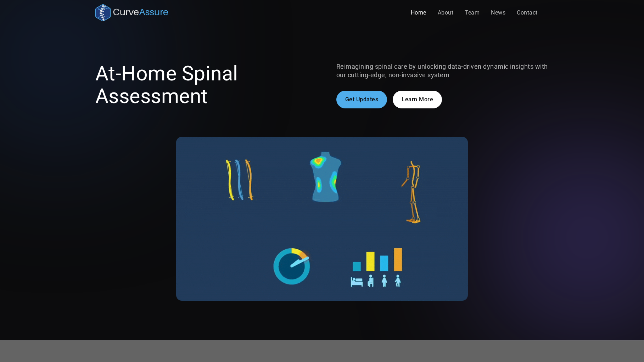  Describe the element at coordinates (362, 99) in the screenshot. I see `a: Get Updates` at that location.